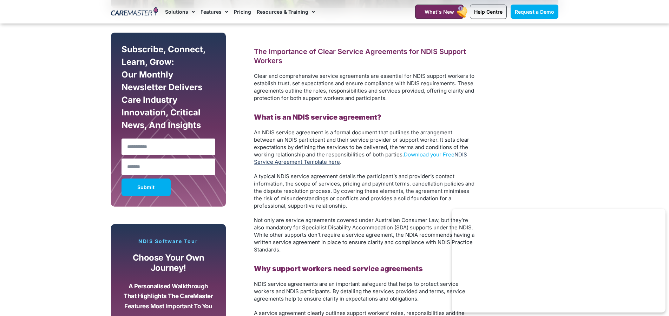 Image resolution: width=669 pixels, height=316 pixels. I want to click on span: An NDIS service agreement is a formal document that outlines the arrangement between an NDIS part..., so click(361, 144).